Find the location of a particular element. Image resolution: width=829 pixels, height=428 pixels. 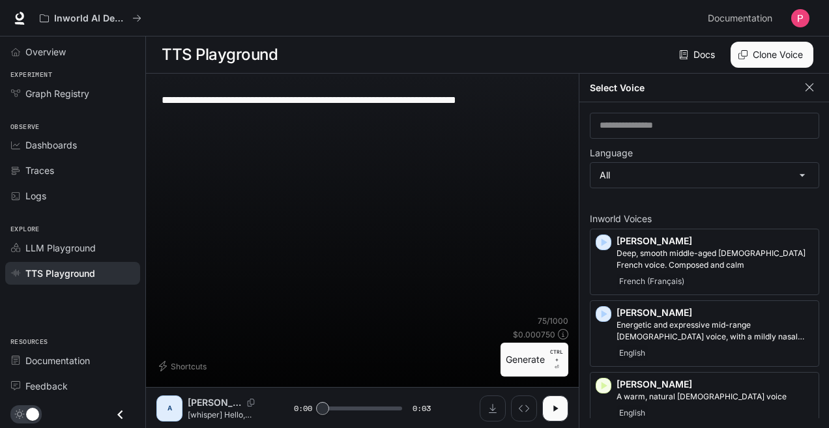

p: $ 0.000750 is located at coordinates (534, 334).